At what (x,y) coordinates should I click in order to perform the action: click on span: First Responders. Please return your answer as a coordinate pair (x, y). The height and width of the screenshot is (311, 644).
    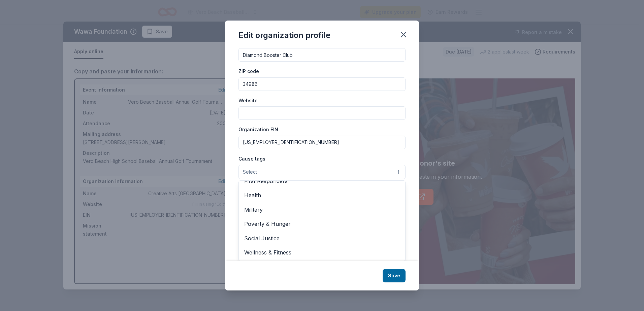
    Looking at the image, I should click on (322, 181).